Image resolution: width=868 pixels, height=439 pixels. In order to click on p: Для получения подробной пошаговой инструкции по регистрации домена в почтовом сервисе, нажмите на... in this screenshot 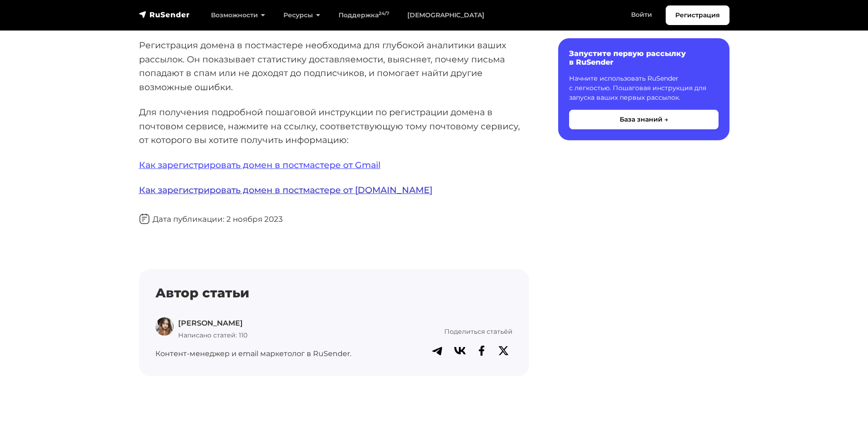, I will do `click(334, 126)`.